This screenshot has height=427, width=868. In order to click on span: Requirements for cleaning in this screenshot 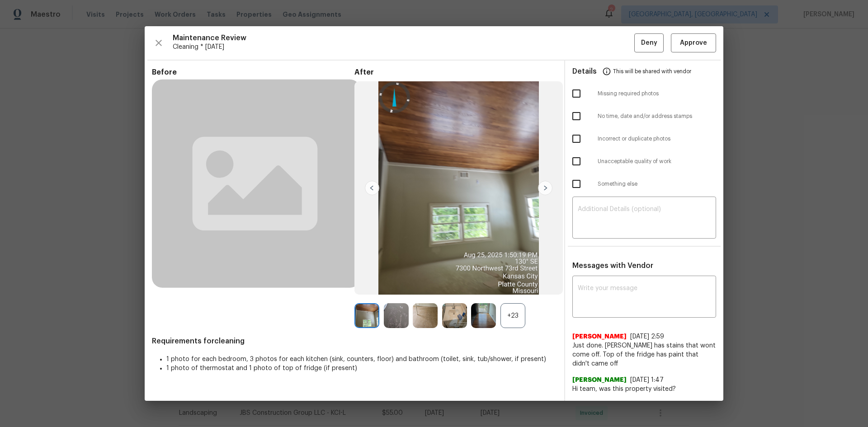, I will do `click(354, 342)`.